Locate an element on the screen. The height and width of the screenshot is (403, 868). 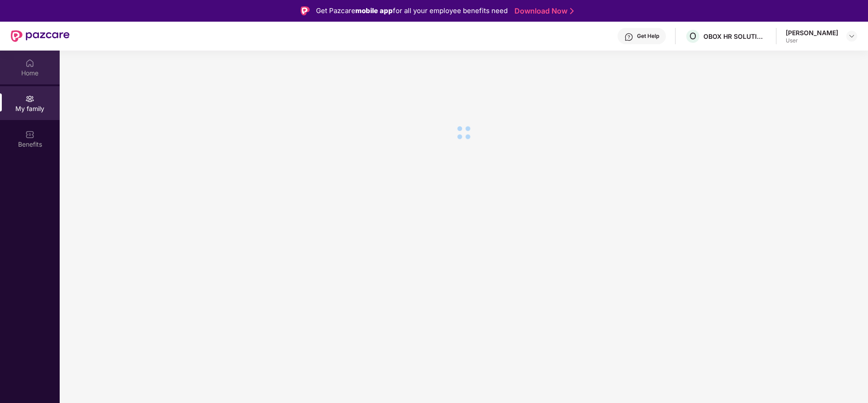
div: User is located at coordinates (812, 41).